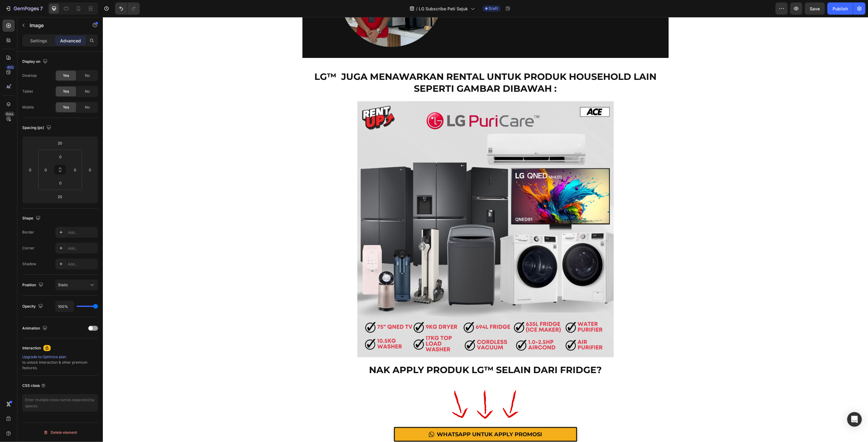 The width and height of the screenshot is (868, 442). What do you see at coordinates (841, 8) in the screenshot?
I see `div: Publish` at bounding box center [841, 8].